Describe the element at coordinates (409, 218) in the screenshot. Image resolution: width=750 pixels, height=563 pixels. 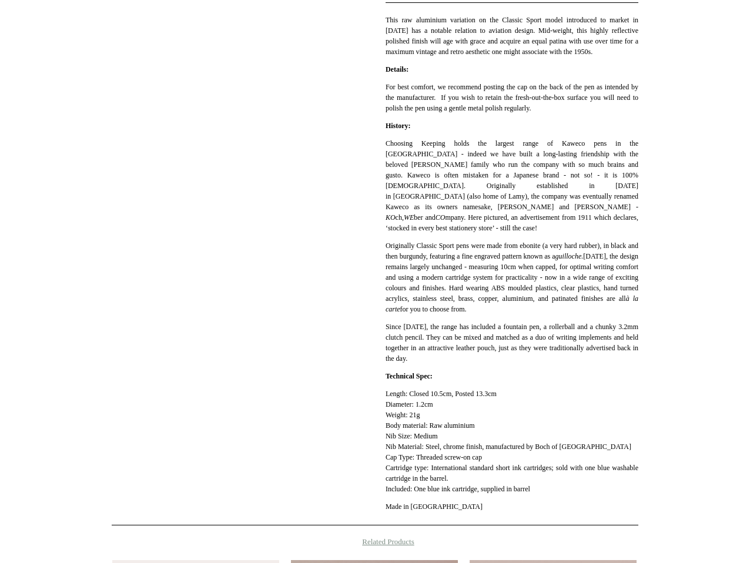
I see `em: WE` at that location.